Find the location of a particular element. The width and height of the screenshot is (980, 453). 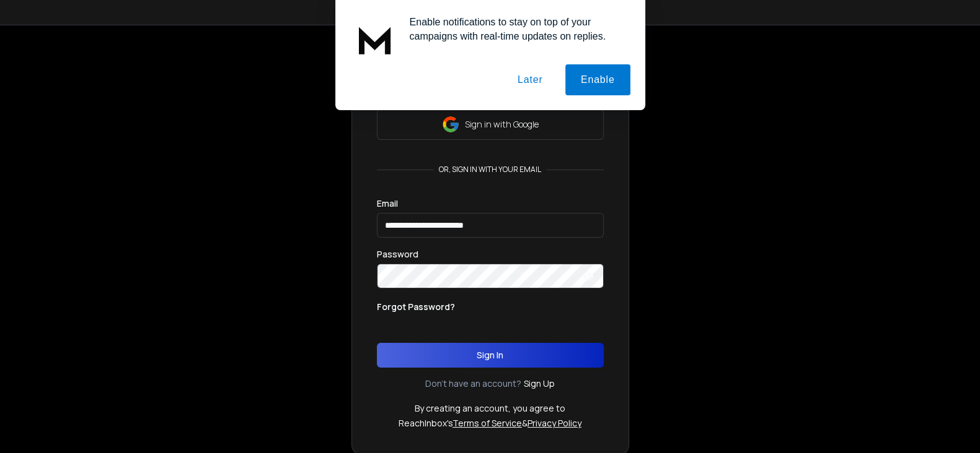

span: Terms of Service is located at coordinates (487, 423).